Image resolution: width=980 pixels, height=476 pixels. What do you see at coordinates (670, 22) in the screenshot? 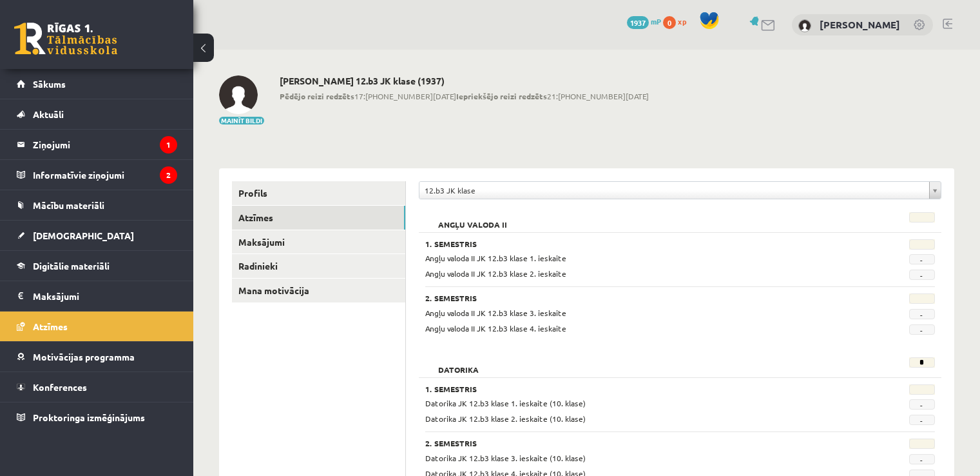
I see `span: 0` at bounding box center [670, 22].